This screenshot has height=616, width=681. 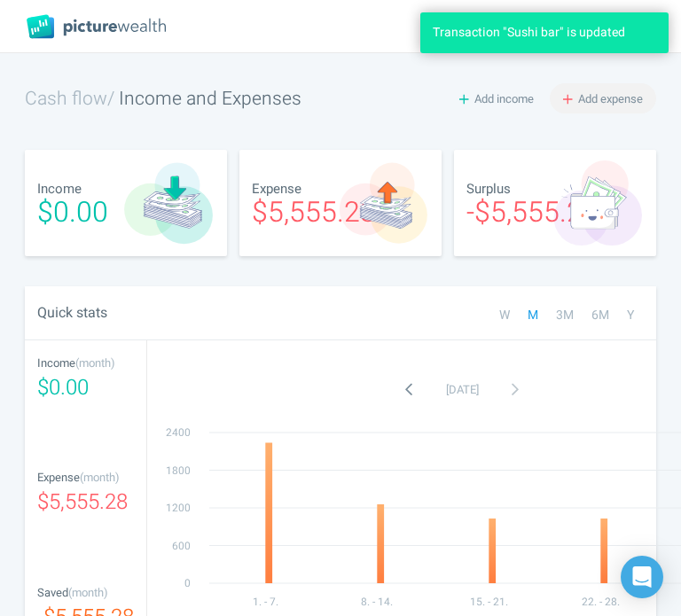 I want to click on span: Income and Expenses, so click(x=210, y=98).